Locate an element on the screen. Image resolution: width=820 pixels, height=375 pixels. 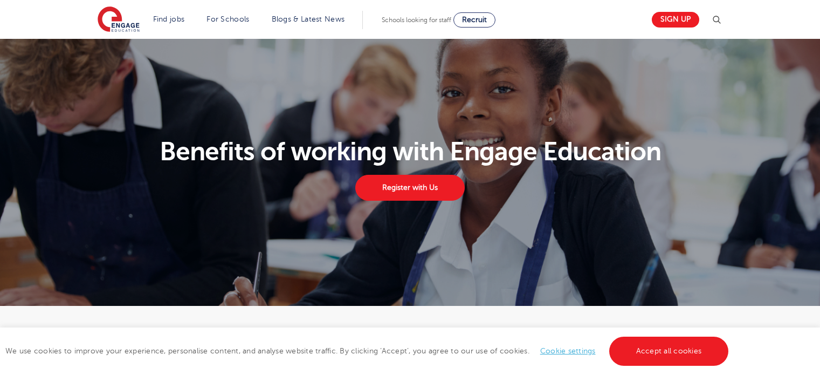
span: Schools looking for staff is located at coordinates (416, 20).